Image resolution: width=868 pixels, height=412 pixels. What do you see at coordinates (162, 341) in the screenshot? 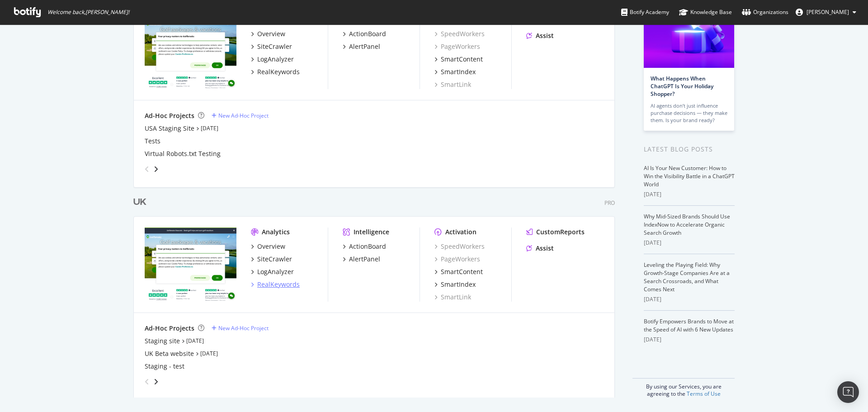
I see `div: Staging site` at bounding box center [162, 341].